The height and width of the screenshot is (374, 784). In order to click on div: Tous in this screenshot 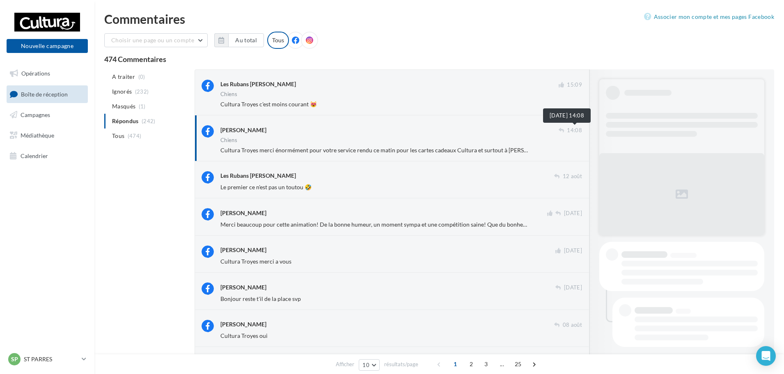, I will do `click(278, 40)`.